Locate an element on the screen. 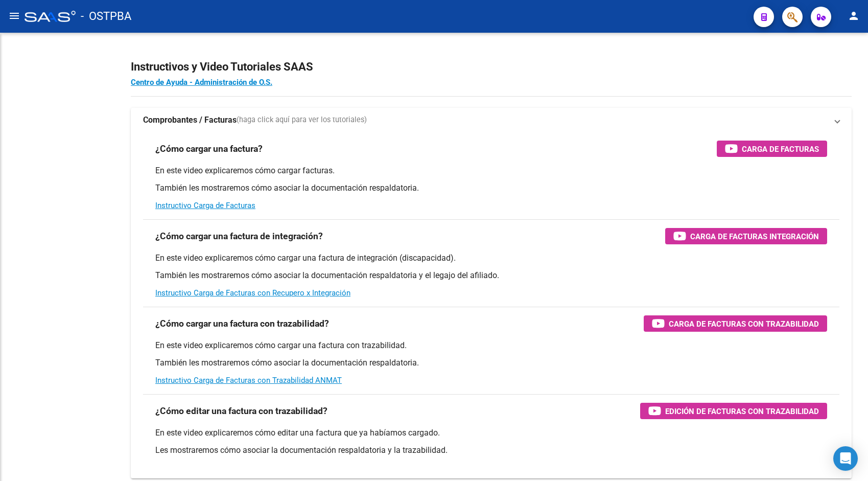 The height and width of the screenshot is (481, 868). p: En este video explicaremos cómo cargar una factura con trazabilidad. is located at coordinates (492, 345).